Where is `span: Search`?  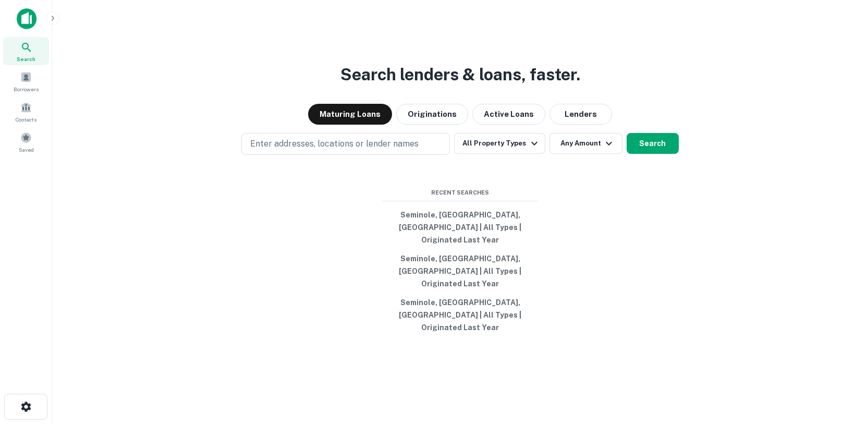
span: Search is located at coordinates (26, 59).